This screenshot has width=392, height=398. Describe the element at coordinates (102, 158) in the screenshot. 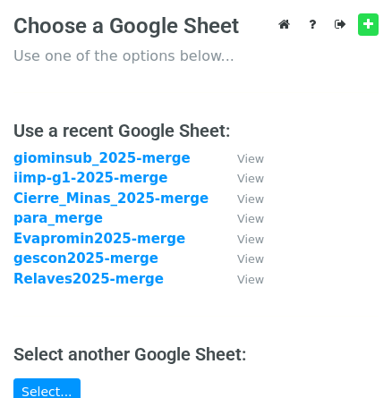

I see `a: giominsub_2025-merge` at that location.